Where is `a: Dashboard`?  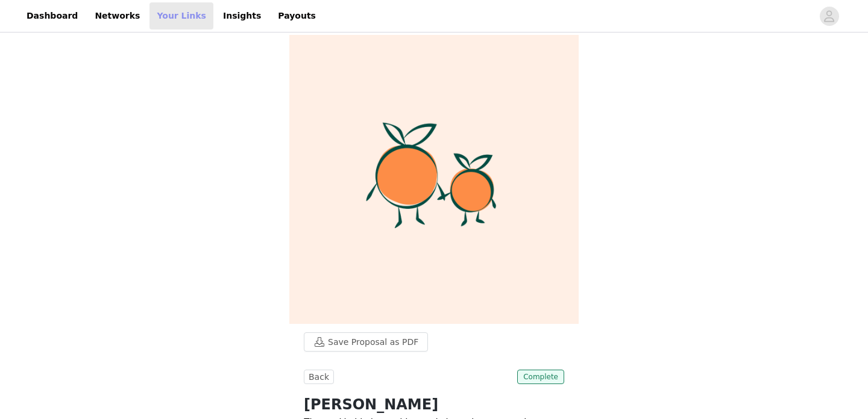 a: Dashboard is located at coordinates (52, 16).